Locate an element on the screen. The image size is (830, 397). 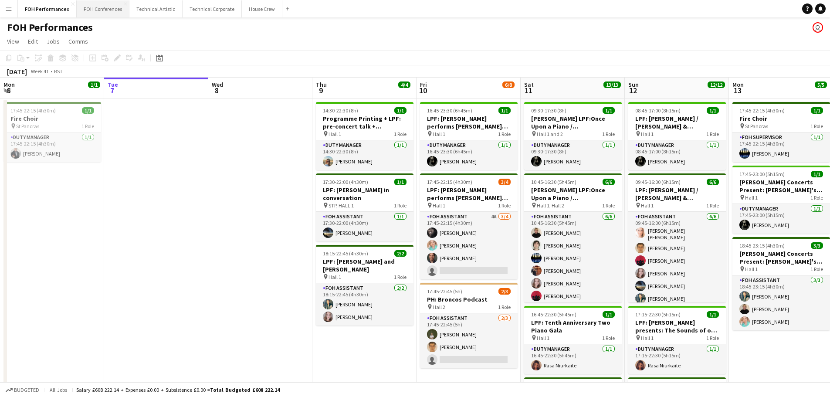
app-card-role: Duty Manager1/117:15-22:30 (5h15m)Rasa Niurkaite is located at coordinates (677, 359).